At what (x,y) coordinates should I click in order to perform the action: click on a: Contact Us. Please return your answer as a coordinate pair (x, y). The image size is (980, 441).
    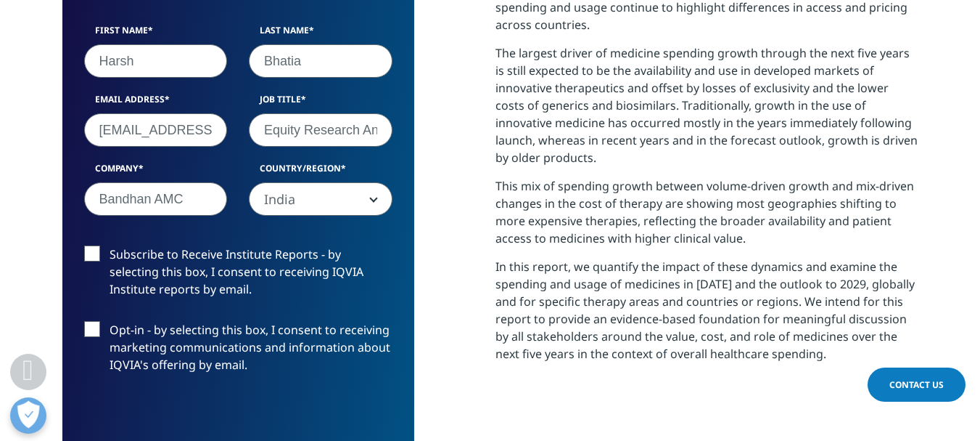
    Looking at the image, I should click on (916, 384).